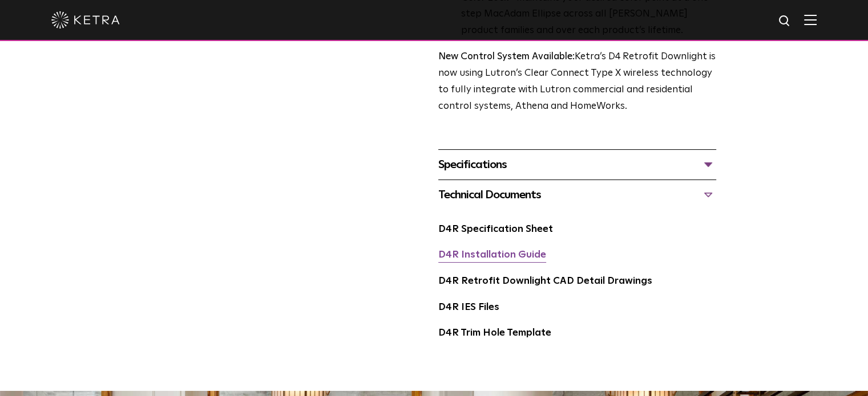  Describe the element at coordinates (507, 56) in the screenshot. I see `strong: New Control System Available:` at that location.